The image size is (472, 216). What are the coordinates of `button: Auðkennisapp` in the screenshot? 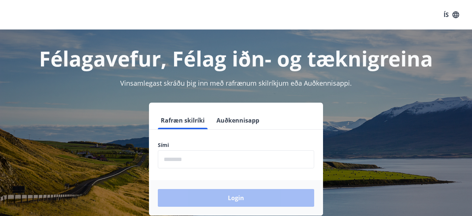 It's located at (238, 120).